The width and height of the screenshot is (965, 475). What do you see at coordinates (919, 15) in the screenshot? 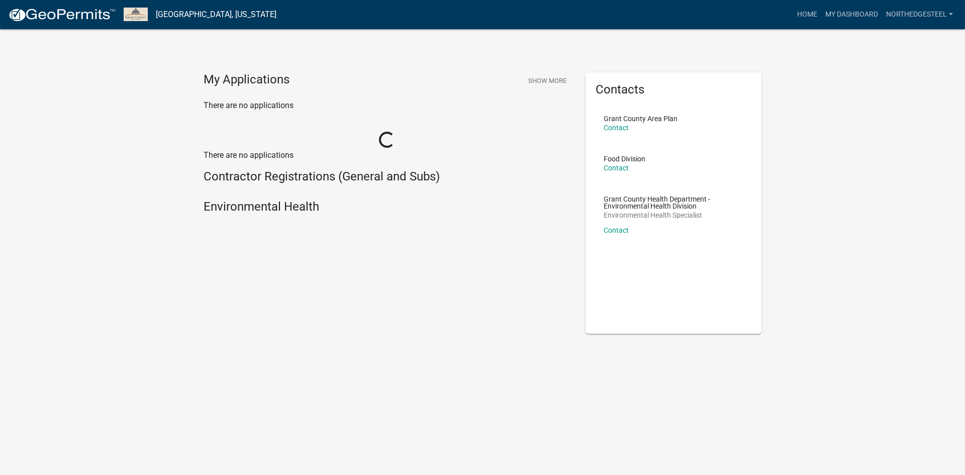
I see `a: NorthedgeSteel` at bounding box center [919, 15].